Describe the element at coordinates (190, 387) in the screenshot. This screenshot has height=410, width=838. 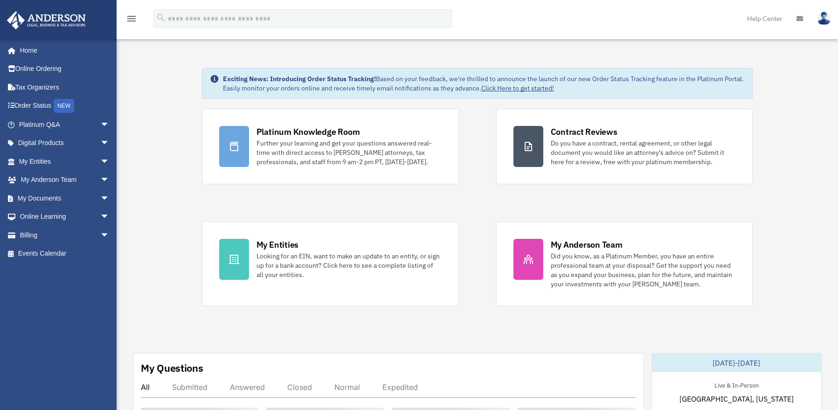
I see `div: Submitted` at that location.